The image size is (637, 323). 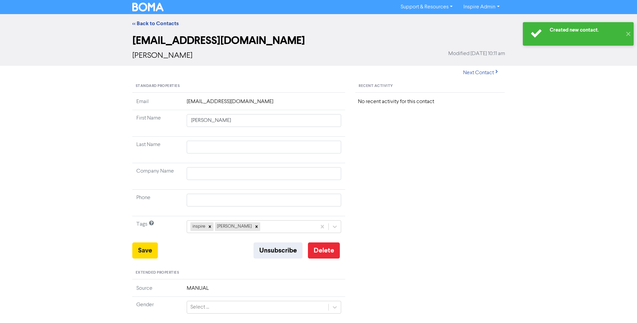 I want to click on div: Standard Properties, so click(x=239, y=86).